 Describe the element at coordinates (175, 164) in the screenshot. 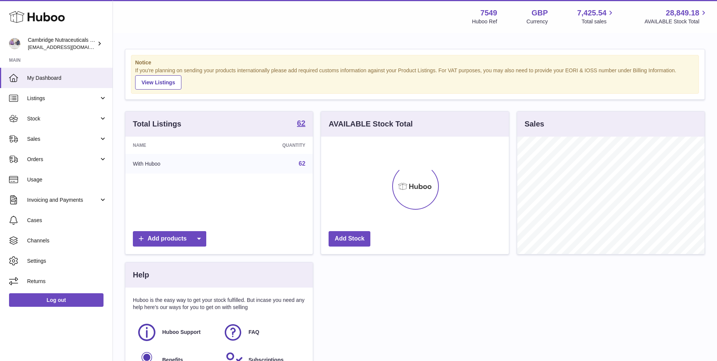

I see `td: With Huboo` at that location.